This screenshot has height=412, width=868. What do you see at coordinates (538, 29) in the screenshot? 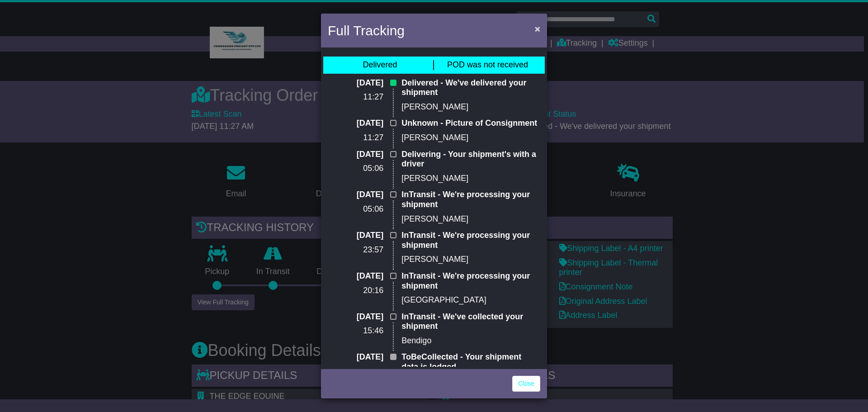
I see `button: Close` at bounding box center [538, 29].